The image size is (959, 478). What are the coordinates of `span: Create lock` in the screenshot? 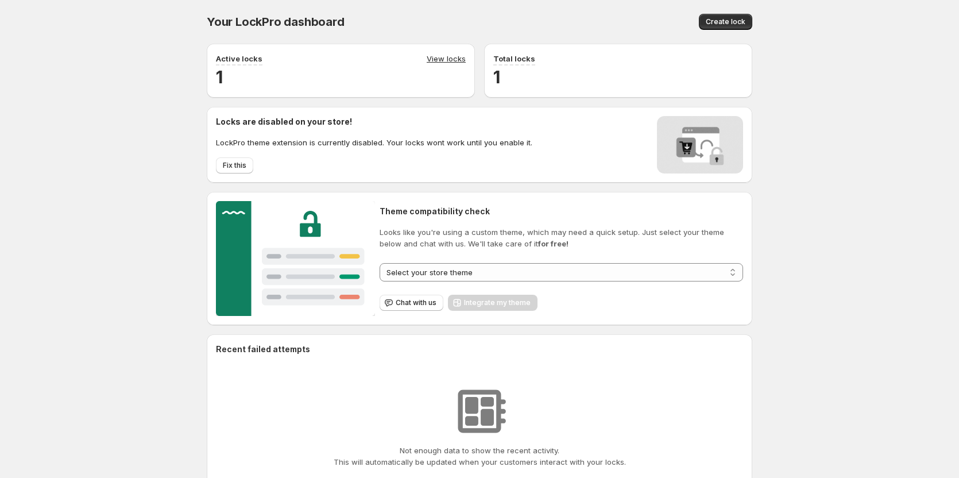 It's located at (726, 22).